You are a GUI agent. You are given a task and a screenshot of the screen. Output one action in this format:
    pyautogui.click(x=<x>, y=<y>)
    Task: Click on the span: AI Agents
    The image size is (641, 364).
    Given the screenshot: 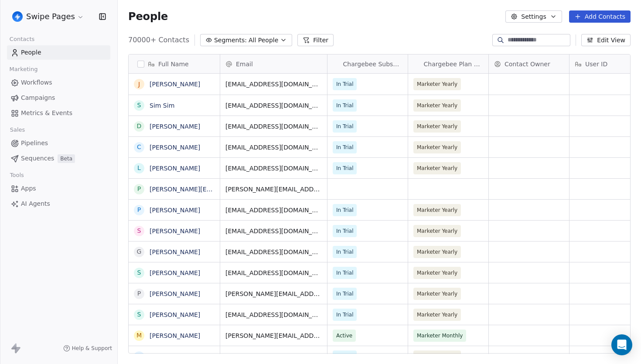 What is the action you would take?
    pyautogui.click(x=35, y=203)
    